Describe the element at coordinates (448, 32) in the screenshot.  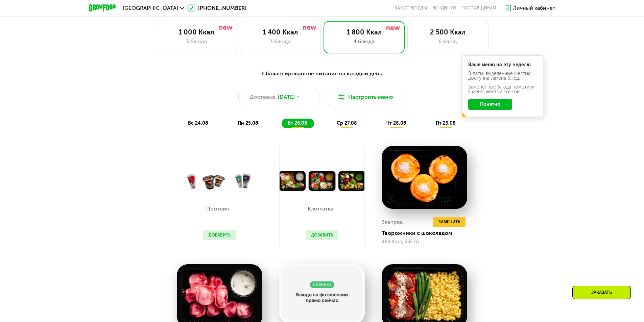
I see `div: 2 500 Ккал` at that location.